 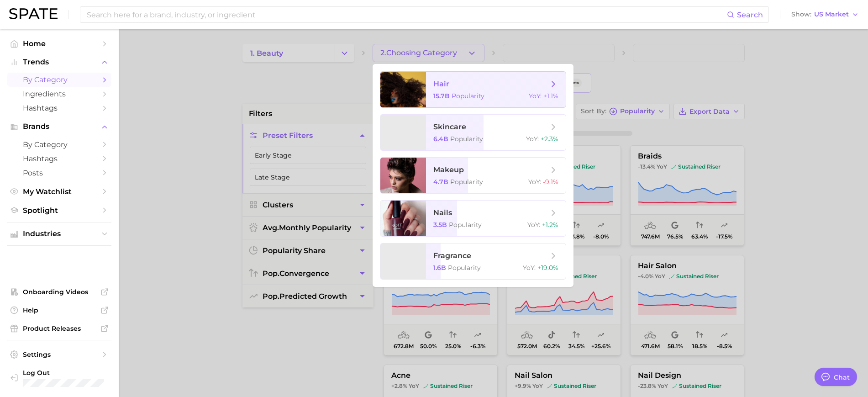 What do you see at coordinates (59, 173) in the screenshot?
I see `span: Posts` at bounding box center [59, 173].